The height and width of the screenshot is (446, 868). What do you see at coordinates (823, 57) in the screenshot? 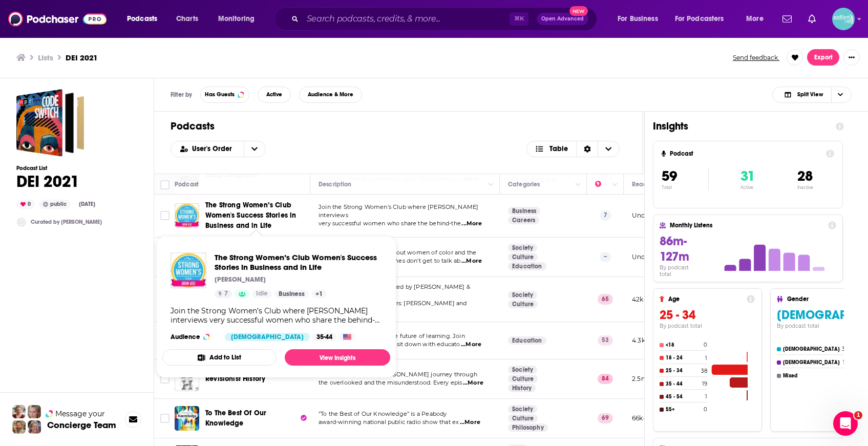
I see `button: Export` at bounding box center [823, 57].